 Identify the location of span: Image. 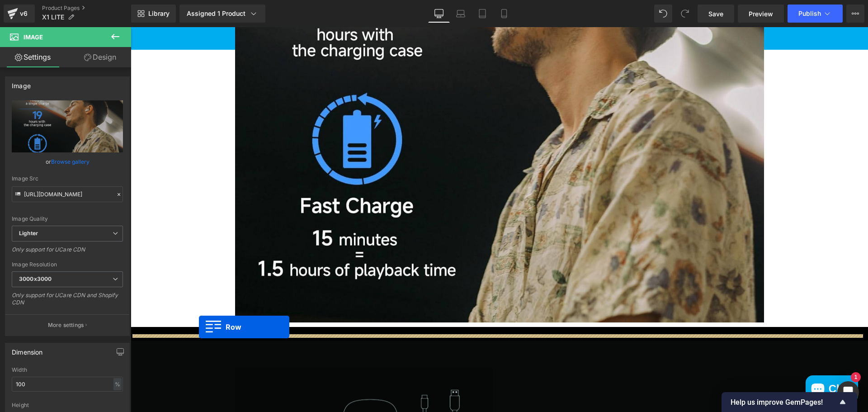
(33, 37).